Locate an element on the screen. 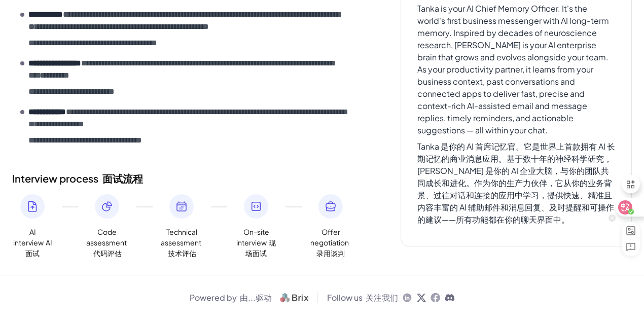  h2: Interview process is located at coordinates (186, 179).